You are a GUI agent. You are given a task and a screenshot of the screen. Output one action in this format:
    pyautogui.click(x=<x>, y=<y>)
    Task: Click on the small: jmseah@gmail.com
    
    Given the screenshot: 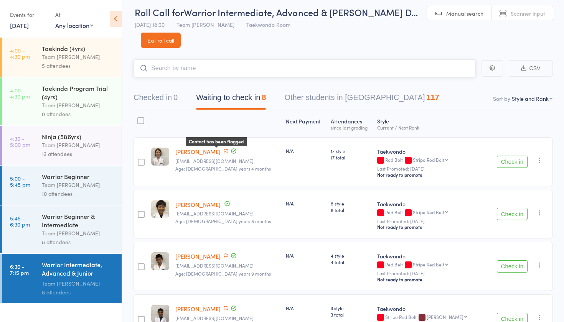 What is the action you would take?
    pyautogui.click(x=227, y=266)
    